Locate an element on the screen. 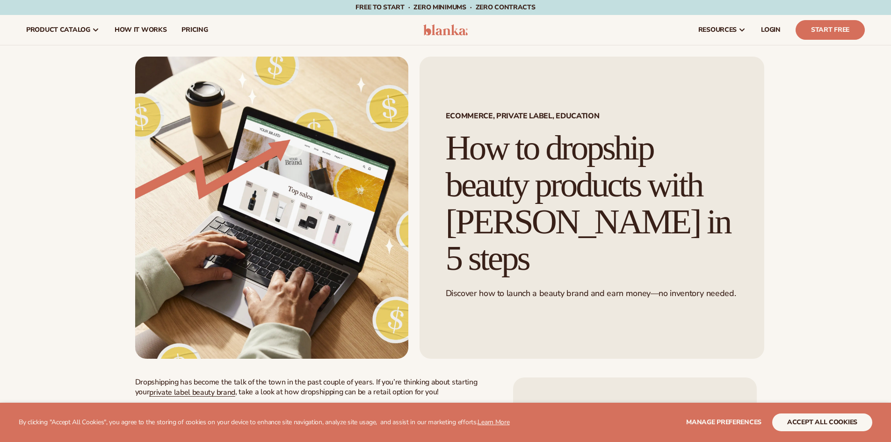 Image resolution: width=891 pixels, height=442 pixels. a: Start Free is located at coordinates (830, 30).